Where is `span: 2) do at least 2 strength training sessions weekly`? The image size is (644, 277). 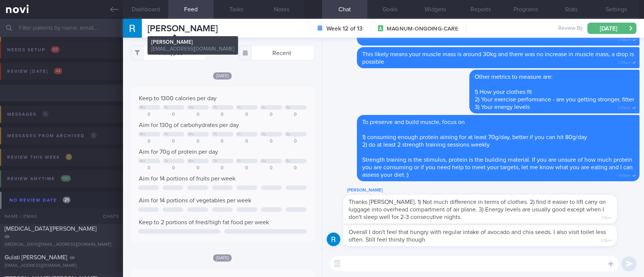 span: 2) do at least 2 strength training sessions weekly is located at coordinates (426, 145).